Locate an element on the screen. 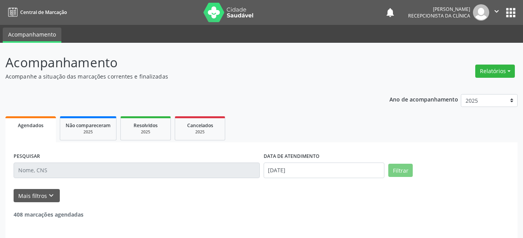 The image size is (523, 238). strong: 408 marcações agendadas is located at coordinates (49, 214).